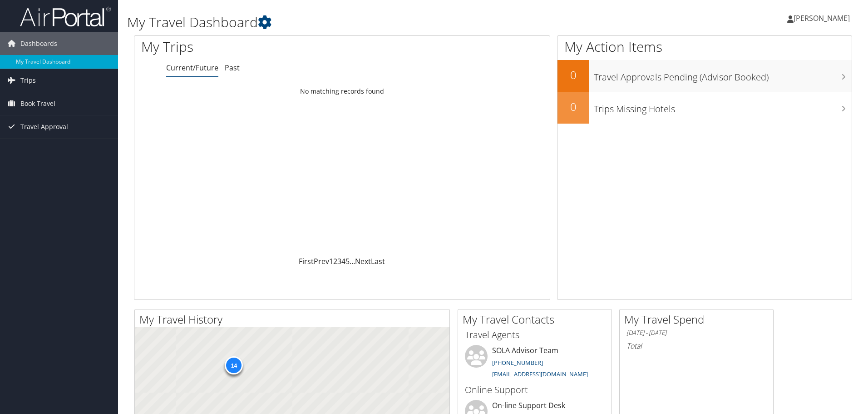 The image size is (868, 414). Describe the element at coordinates (371, 22) in the screenshot. I see `h1: My Travel Dashboard` at that location.